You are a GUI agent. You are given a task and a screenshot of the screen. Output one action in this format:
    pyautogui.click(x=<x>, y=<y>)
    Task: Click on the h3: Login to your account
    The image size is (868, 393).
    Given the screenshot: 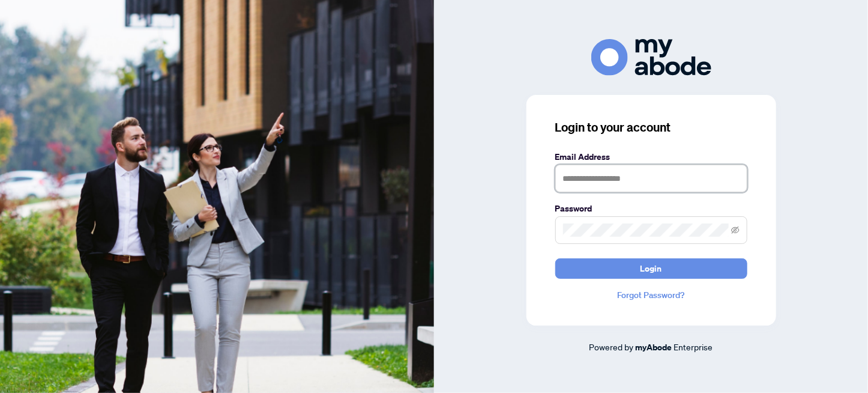 What is the action you would take?
    pyautogui.click(x=652, y=128)
    